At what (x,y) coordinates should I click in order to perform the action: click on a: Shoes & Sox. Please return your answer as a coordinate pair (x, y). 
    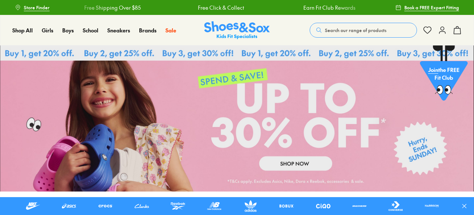
    Looking at the image, I should click on (237, 30).